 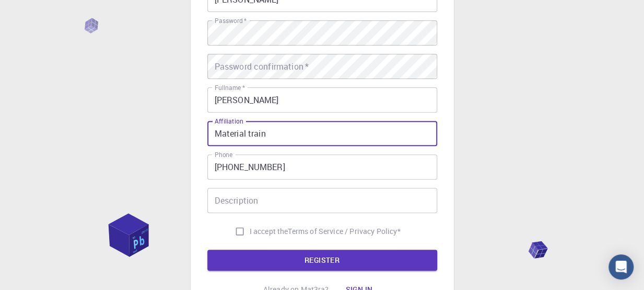 I want to click on button: REGISTER, so click(x=323, y=260).